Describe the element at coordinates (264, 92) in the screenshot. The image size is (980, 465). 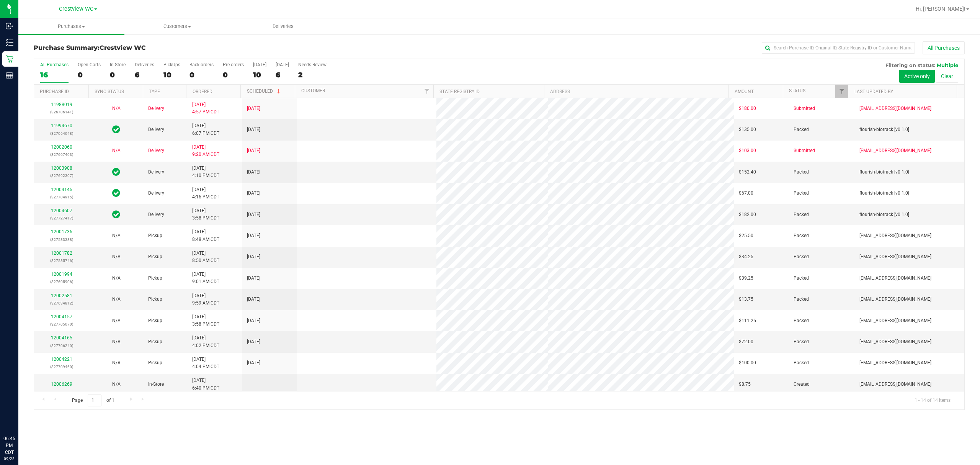
I see `a: Scheduled` at that location.